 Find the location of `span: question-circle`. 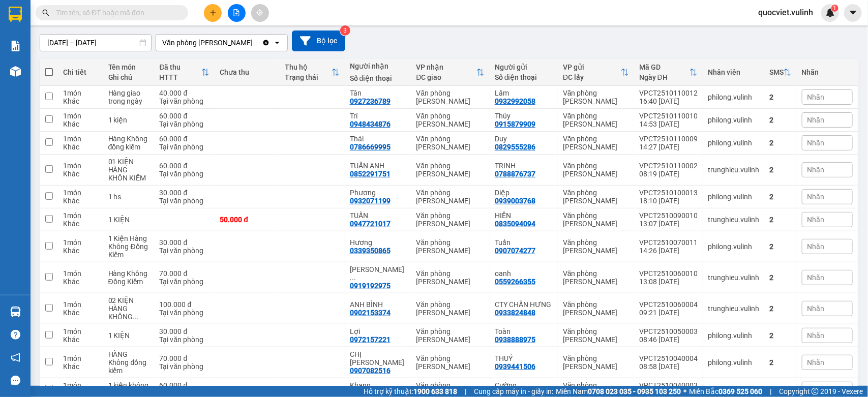

span: question-circle is located at coordinates (15, 335).